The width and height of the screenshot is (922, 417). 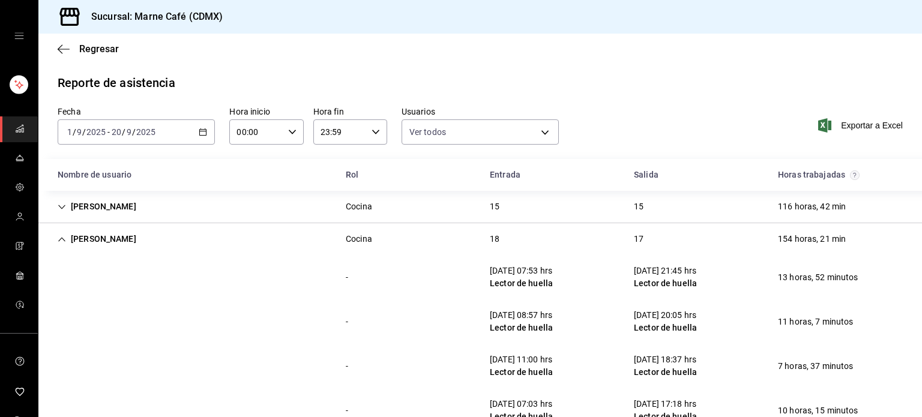 I want to click on label: Usuarios, so click(x=480, y=112).